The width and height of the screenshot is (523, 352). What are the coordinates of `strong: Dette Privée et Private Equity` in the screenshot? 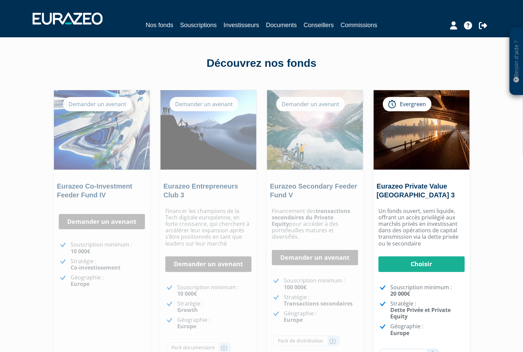 It's located at (421, 313).